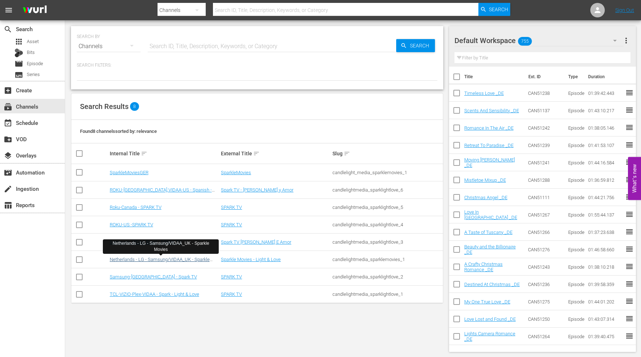 The image size is (641, 357). Describe the element at coordinates (487, 302) in the screenshot. I see `a: My One True Love _DE` at that location.